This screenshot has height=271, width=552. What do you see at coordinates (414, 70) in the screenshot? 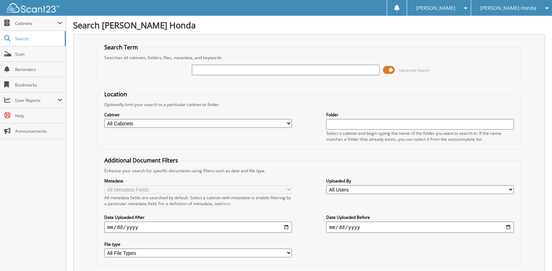
I see `span: Advanced Search` at bounding box center [414, 70].